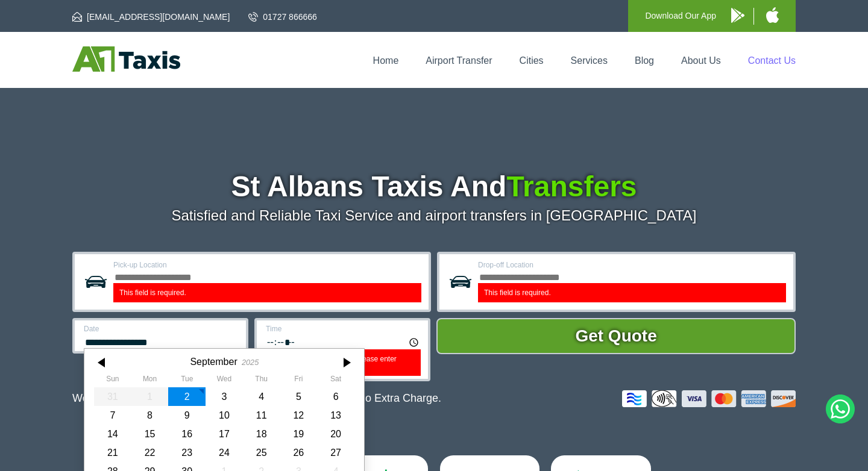 Image resolution: width=868 pixels, height=471 pixels. Describe the element at coordinates (224, 396) in the screenshot. I see `div: 03 September 2025` at that location.